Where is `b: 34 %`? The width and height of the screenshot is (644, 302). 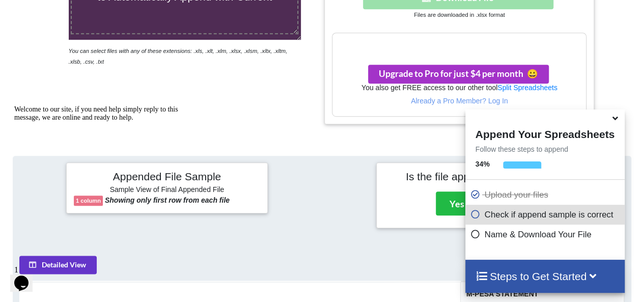 b: 34 % is located at coordinates (483, 164).